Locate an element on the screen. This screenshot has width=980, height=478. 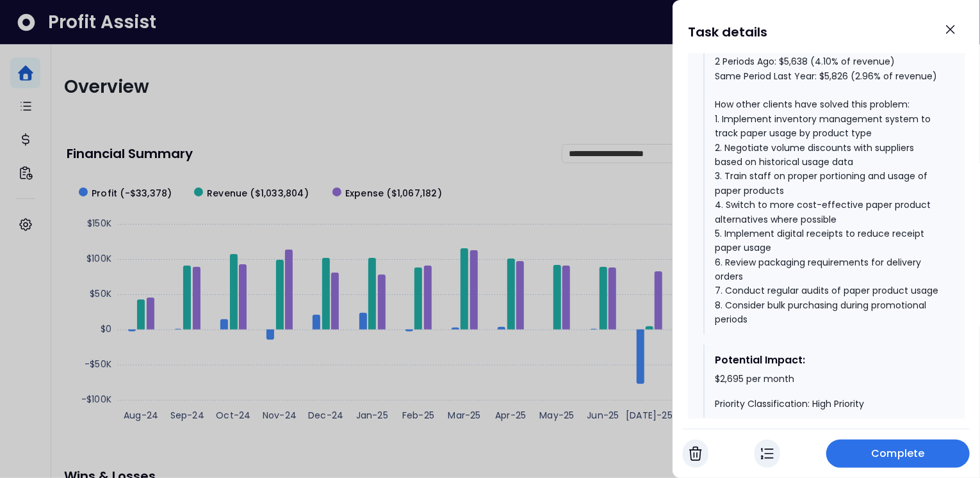
img: In Progress is located at coordinates (768, 454).